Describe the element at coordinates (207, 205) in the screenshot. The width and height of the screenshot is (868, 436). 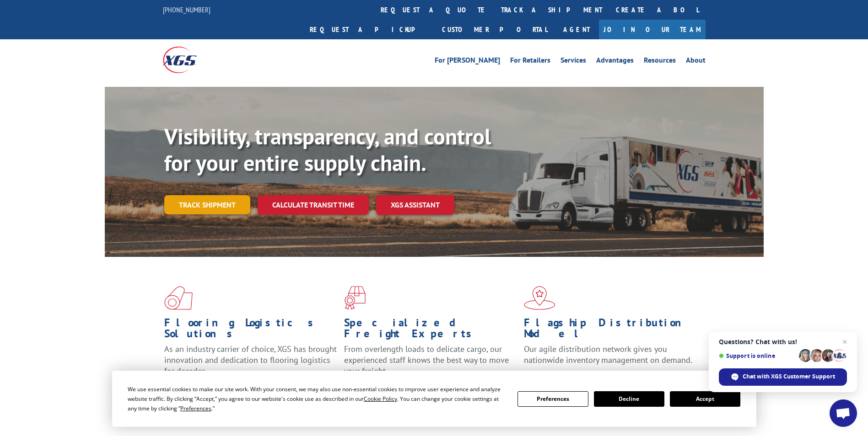
I see `a: Track shipment` at that location.